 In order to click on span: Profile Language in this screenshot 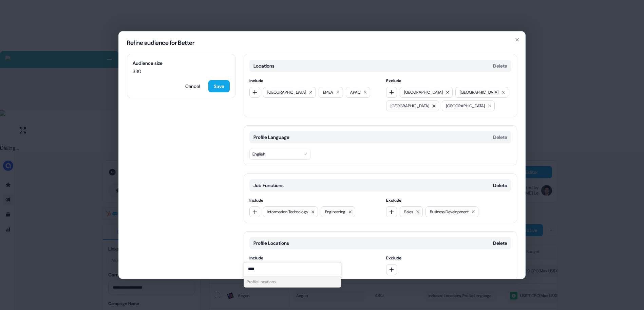, I will do `click(272, 137)`.